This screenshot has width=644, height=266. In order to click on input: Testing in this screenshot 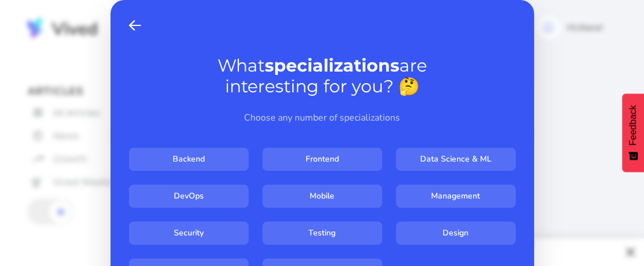, I will do `click(322, 232)`.